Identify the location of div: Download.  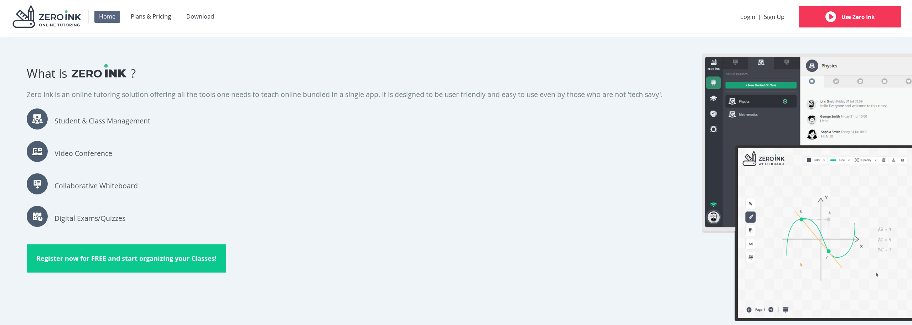
(200, 17).